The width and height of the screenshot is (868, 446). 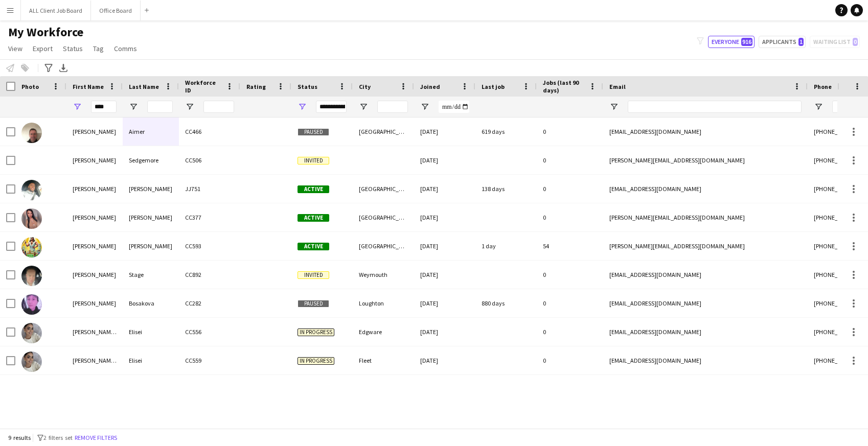 I want to click on span: Tag, so click(x=98, y=48).